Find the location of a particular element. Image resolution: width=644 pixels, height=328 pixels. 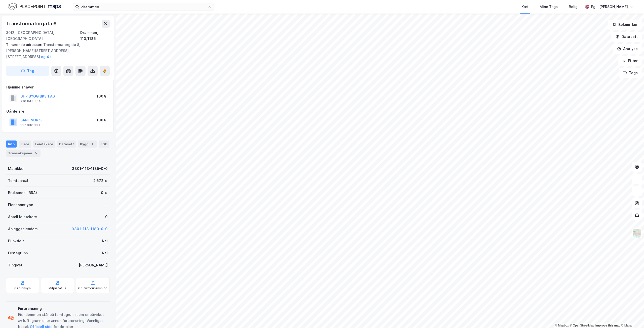

div: Grunnforurensning is located at coordinates (93, 288).